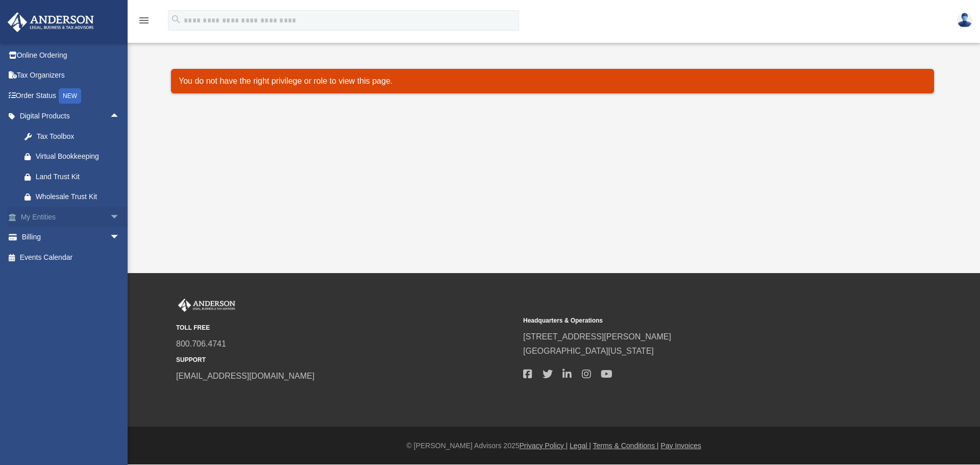  What do you see at coordinates (79, 136) in the screenshot?
I see `div: Tax Toolbox` at bounding box center [79, 136].